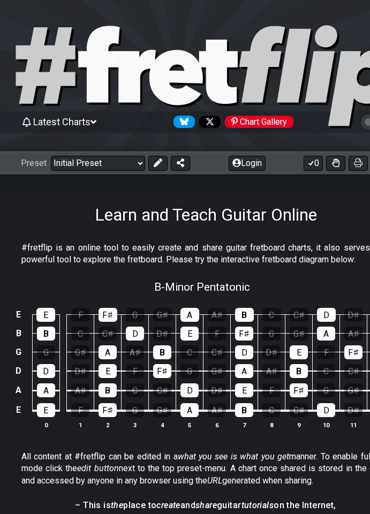  I want to click on select: Preset, so click(98, 163).